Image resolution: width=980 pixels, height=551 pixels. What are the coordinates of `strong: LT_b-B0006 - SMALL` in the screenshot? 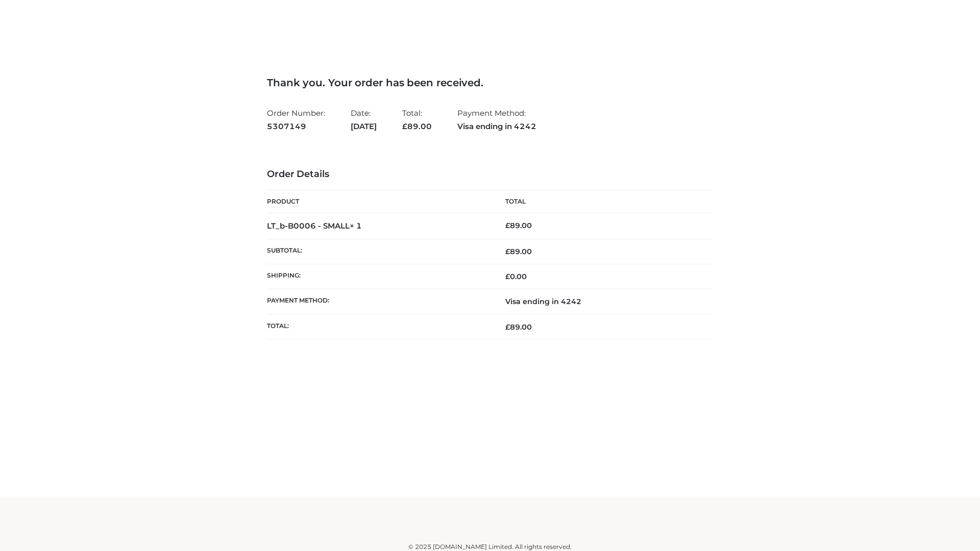 It's located at (314, 226).